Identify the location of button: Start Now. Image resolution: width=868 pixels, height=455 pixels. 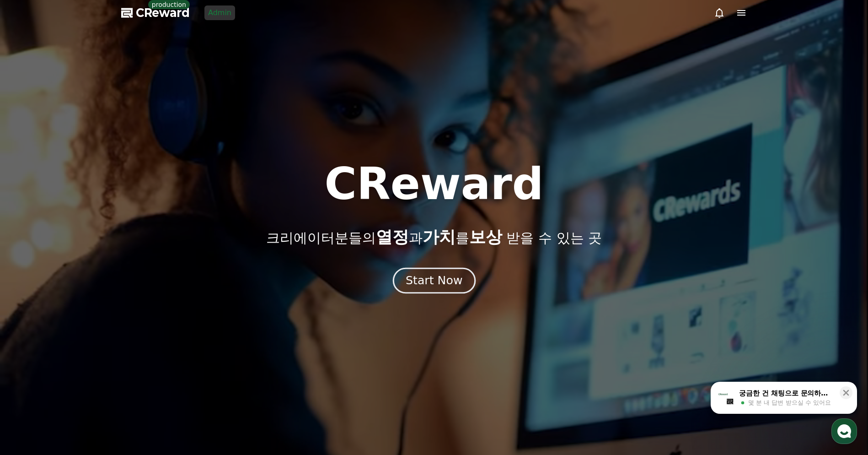
(433, 280).